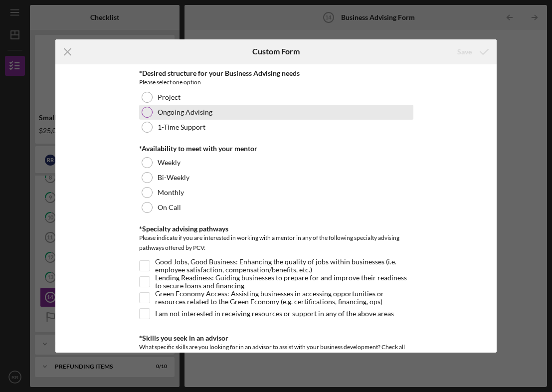  Describe the element at coordinates (285, 282) in the screenshot. I see `label: Lending Readiness: Guiding businesses to prepare for and improve their readiness to secure loans ...` at that location.